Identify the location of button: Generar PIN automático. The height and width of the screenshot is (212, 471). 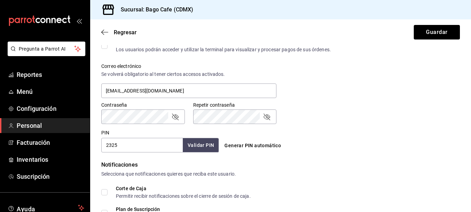
(253, 146).